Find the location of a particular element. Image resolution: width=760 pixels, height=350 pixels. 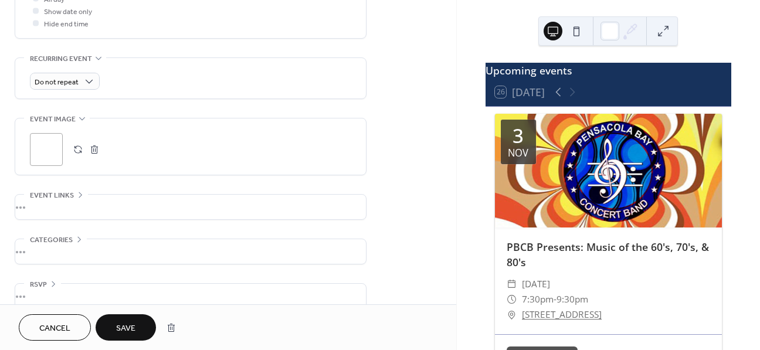

div: 3 is located at coordinates (518, 136).